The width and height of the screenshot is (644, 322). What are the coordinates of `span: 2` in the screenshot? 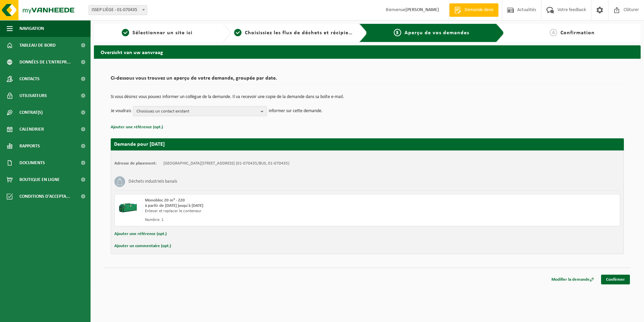 It's located at (238, 32).